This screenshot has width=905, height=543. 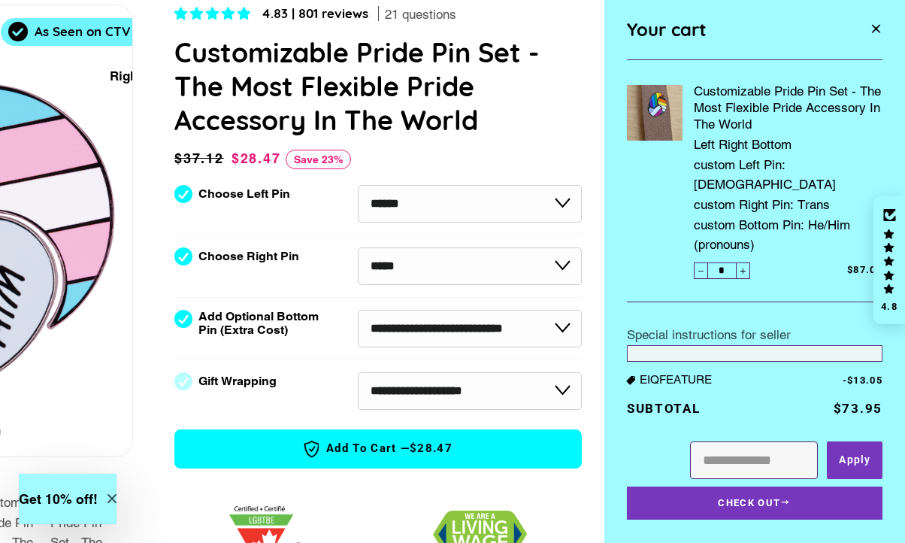 What do you see at coordinates (788, 144) in the screenshot?
I see `span: Left Right Bottom` at bounding box center [788, 144].